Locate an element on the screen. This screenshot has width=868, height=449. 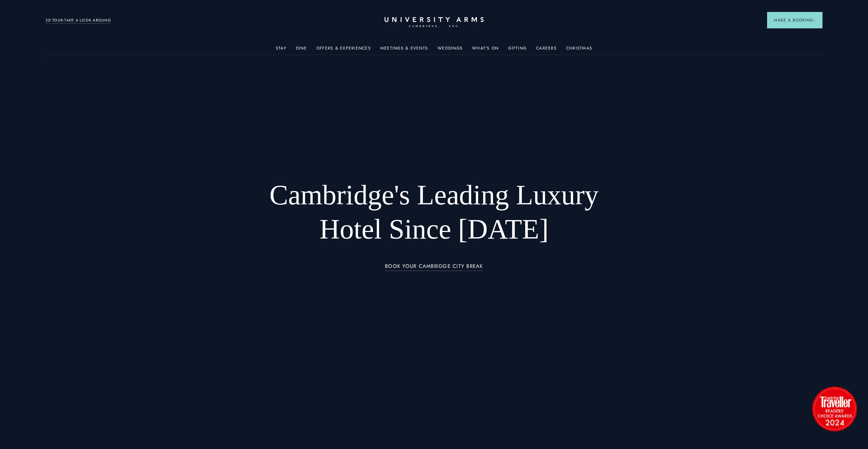
a: Stay is located at coordinates (281, 50).